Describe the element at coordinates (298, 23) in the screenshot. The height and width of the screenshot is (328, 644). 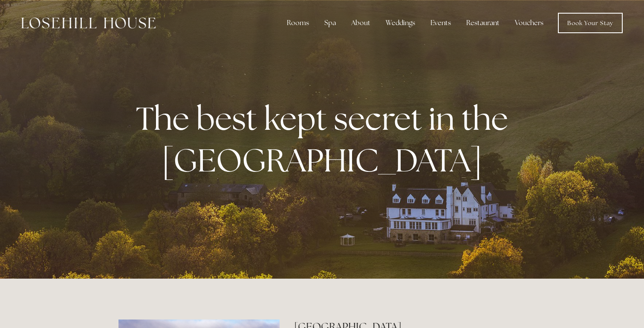
I see `div: Rooms` at that location.